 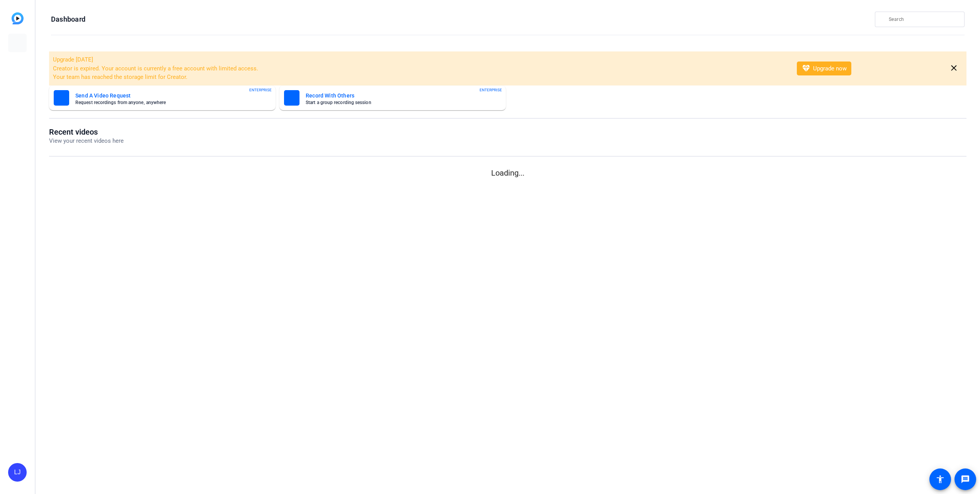 What do you see at coordinates (953, 68) in the screenshot?
I see `mat-icon: close` at bounding box center [953, 68].